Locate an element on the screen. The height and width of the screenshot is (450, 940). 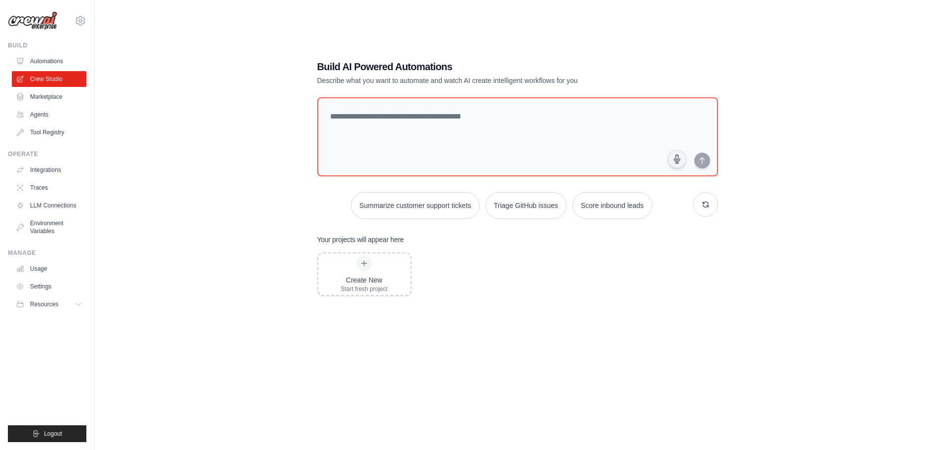
a: Agents is located at coordinates (49, 115).